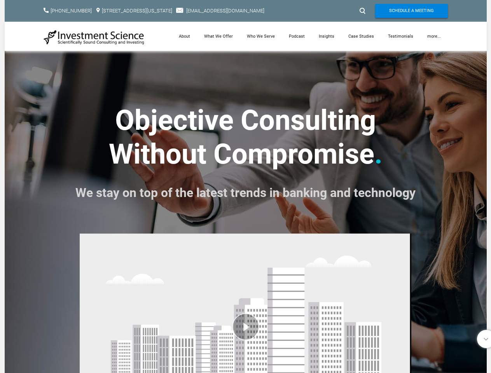 The height and width of the screenshot is (373, 491). Describe the element at coordinates (245, 193) in the screenshot. I see `font: We stay on top of the latest trends in banking and technology` at that location.